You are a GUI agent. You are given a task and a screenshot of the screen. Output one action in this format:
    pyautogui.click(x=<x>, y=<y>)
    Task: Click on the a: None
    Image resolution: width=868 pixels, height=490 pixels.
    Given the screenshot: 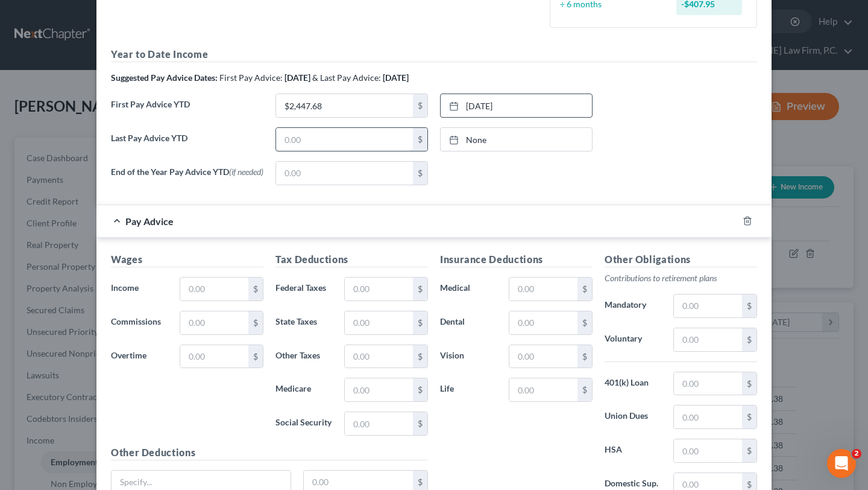 What is the action you would take?
    pyautogui.click(x=516, y=139)
    